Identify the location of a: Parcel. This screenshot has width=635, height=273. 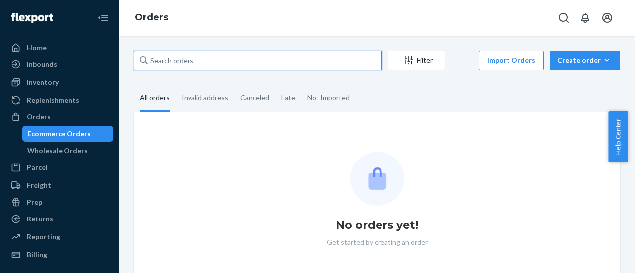
(60, 168).